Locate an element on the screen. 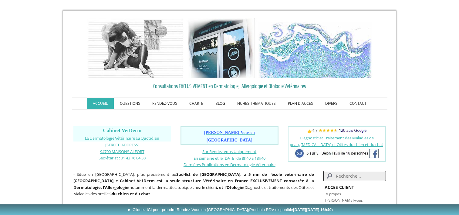 The height and width of the screenshot is (215, 459). a: DIVERS is located at coordinates (331, 103).